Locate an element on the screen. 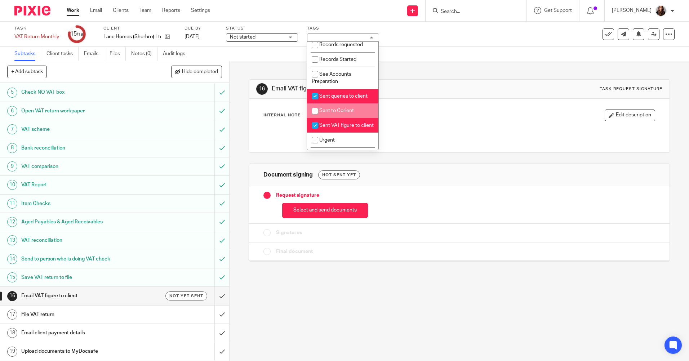  span: Get Support is located at coordinates (558, 10).